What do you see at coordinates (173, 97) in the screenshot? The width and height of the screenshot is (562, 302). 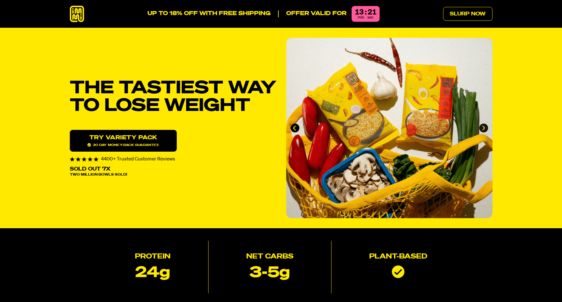 I see `h1: THE TASTIEST WAY TO LOSE WEIGHT` at bounding box center [173, 97].